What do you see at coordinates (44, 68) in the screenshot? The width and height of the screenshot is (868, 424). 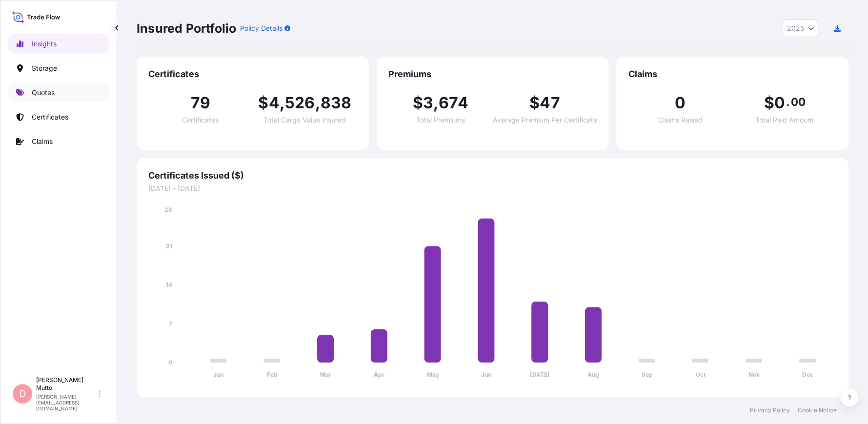 I see `p: Storage` at bounding box center [44, 68].